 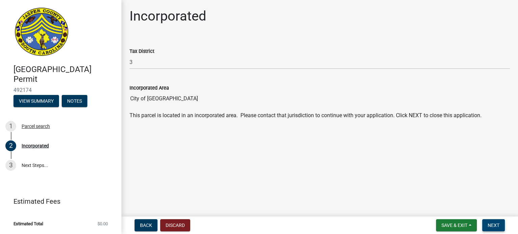 What do you see at coordinates (493, 226) in the screenshot?
I see `button: Next` at bounding box center [493, 226].